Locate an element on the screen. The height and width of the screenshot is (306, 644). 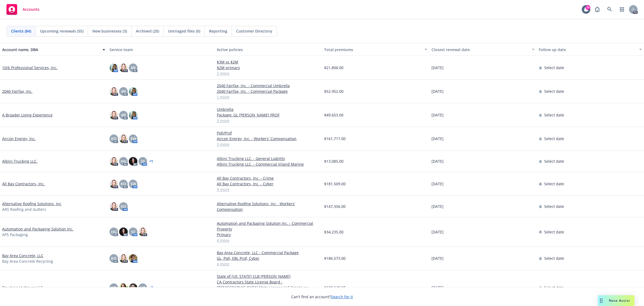
a: Automation and Packaging Solution Inc. is located at coordinates (38, 229).